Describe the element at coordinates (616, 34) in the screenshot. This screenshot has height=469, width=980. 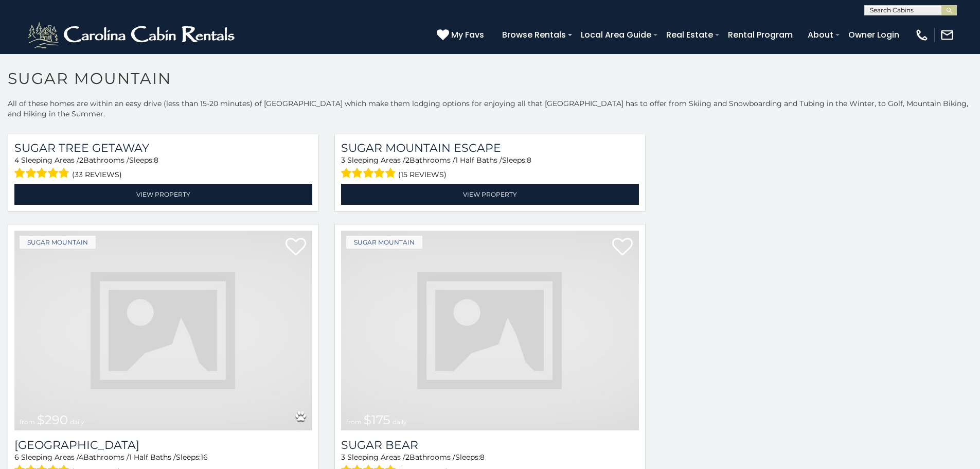
I see `a: Local Area Guide` at that location.